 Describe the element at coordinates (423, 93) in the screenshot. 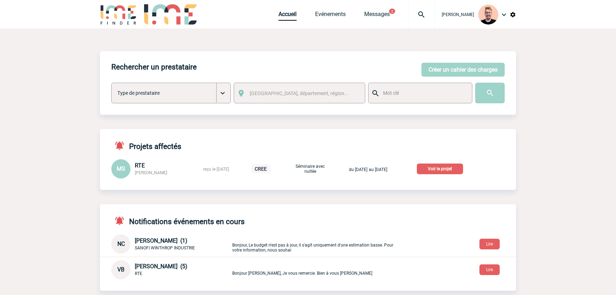

I see `input: Mot clé` at that location.